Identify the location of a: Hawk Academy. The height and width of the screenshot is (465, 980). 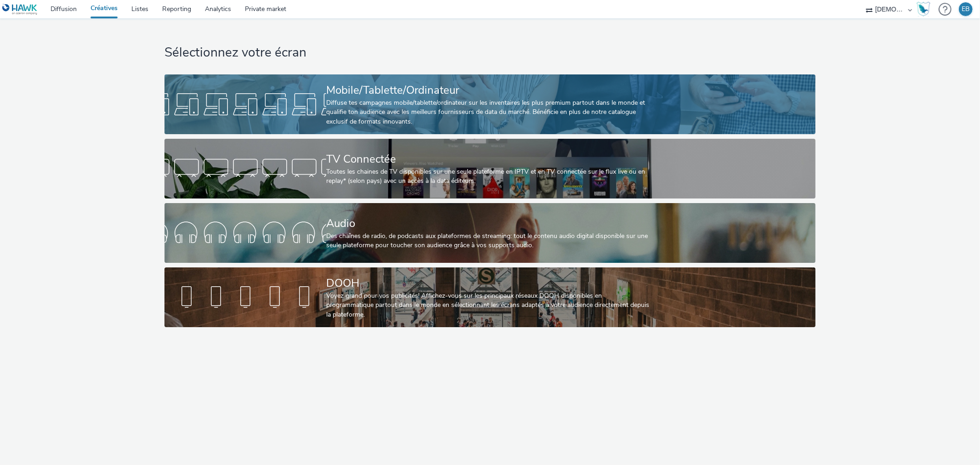
(925, 9).